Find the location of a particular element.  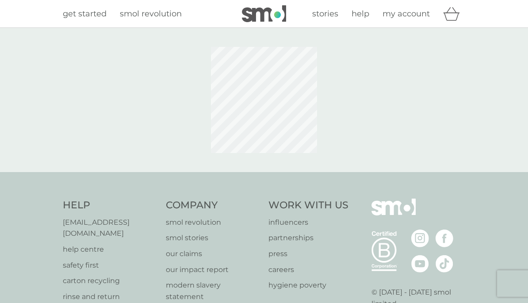

span: smol revolution is located at coordinates (151, 14).